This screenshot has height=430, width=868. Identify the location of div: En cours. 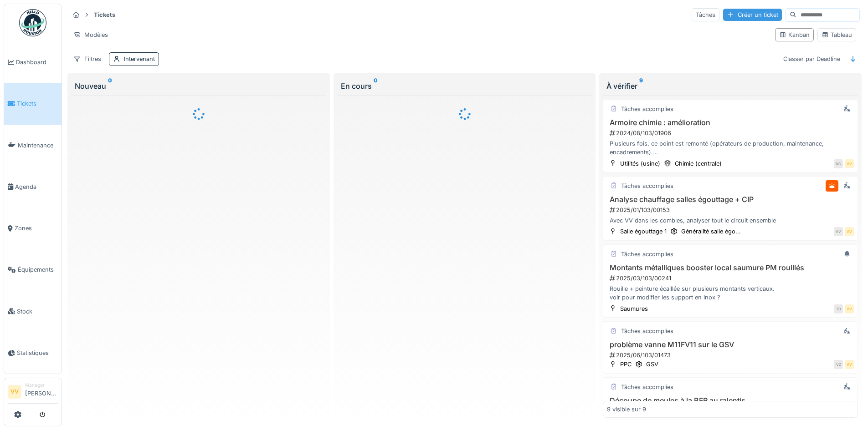
(465, 86).